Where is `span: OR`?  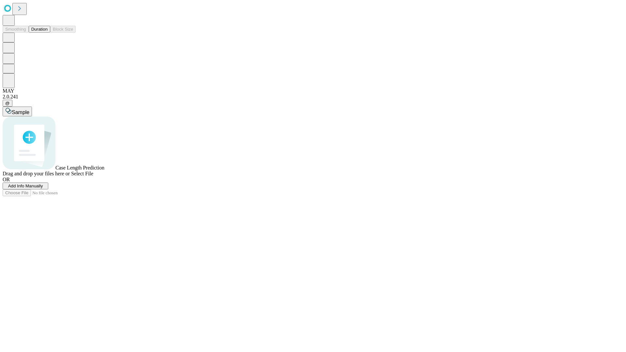 span: OR is located at coordinates (6, 179).